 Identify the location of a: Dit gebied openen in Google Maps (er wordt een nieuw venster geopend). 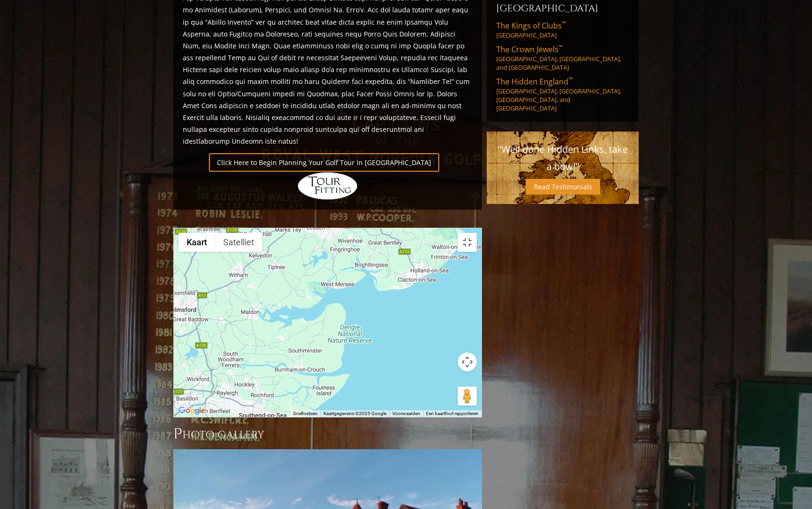
(192, 411).